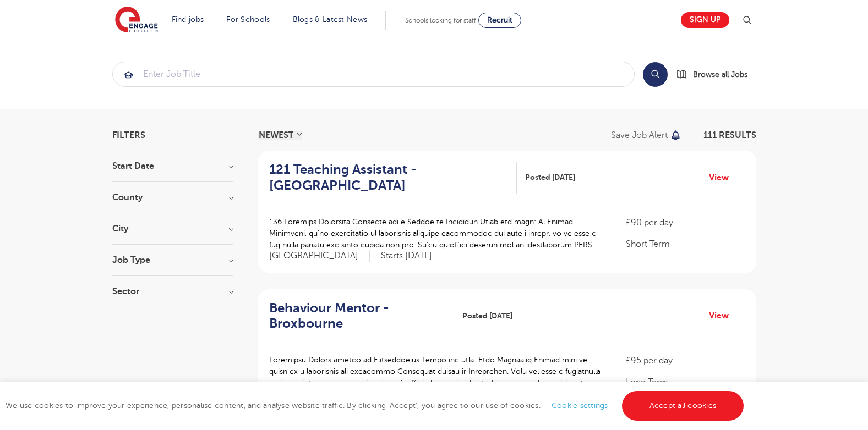  I want to click on a: Recruit, so click(500, 20).